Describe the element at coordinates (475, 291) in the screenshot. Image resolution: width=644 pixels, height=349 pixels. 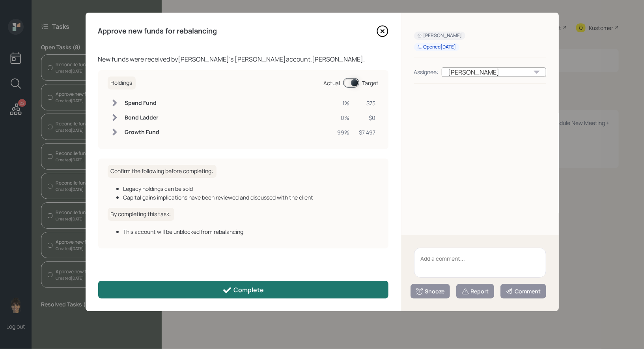
I see `button: Report` at that location.